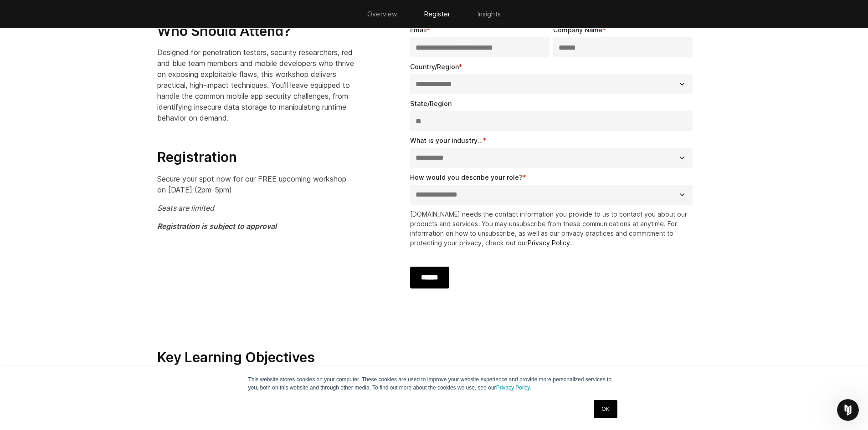 This screenshot has width=868, height=430. I want to click on em: Seats are limited, so click(185, 209).